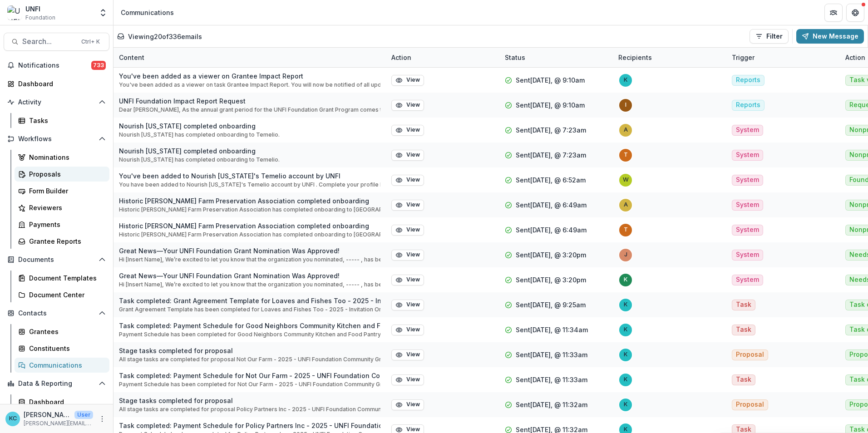  I want to click on p: Stage tasks completed for proposal, so click(250, 400).